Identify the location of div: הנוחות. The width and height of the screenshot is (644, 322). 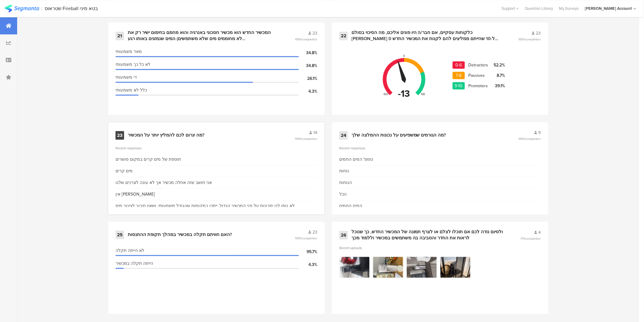
(346, 182).